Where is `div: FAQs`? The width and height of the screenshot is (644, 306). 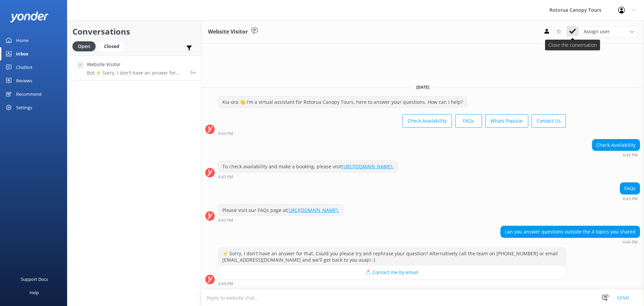 div: FAQs is located at coordinates (630, 188).